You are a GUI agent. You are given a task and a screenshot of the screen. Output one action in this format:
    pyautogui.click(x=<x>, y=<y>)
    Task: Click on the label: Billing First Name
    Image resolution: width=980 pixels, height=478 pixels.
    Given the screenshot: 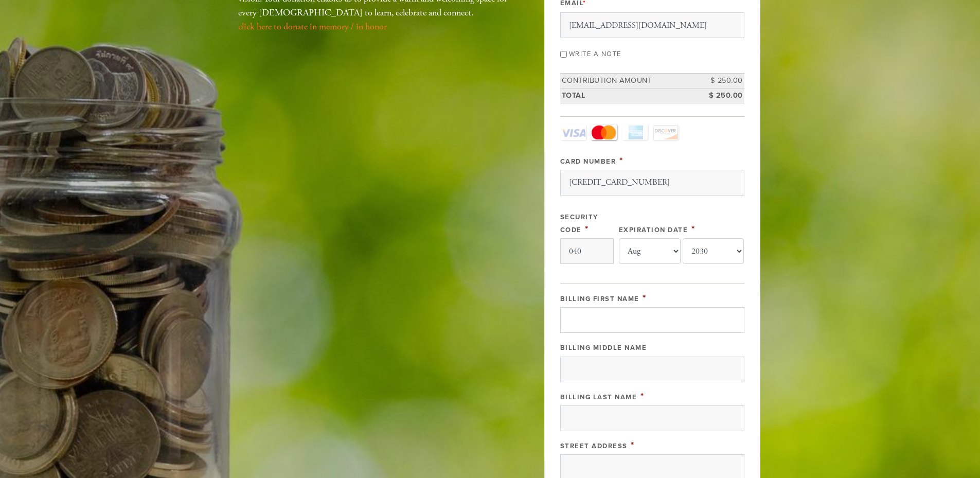 What is the action you would take?
    pyautogui.click(x=600, y=299)
    